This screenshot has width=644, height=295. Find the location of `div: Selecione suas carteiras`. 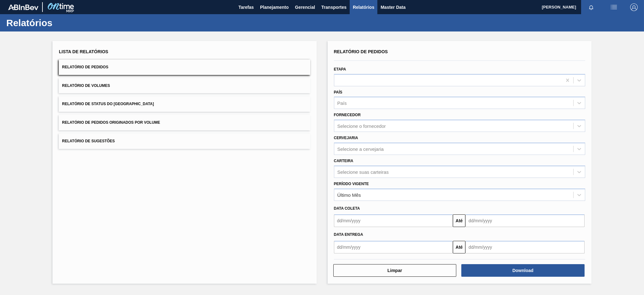

div: Selecione suas carteiras is located at coordinates (363, 172).